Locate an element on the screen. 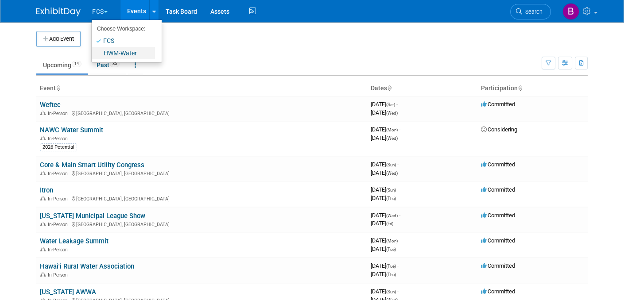 The width and height of the screenshot is (624, 300). a: HWM-Water is located at coordinates (123, 53).